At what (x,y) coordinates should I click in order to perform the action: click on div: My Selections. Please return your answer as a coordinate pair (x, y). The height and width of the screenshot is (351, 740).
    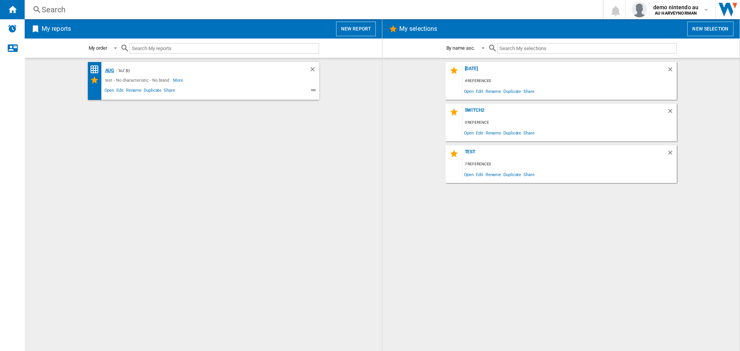
    Looking at the image, I should click on (96, 80).